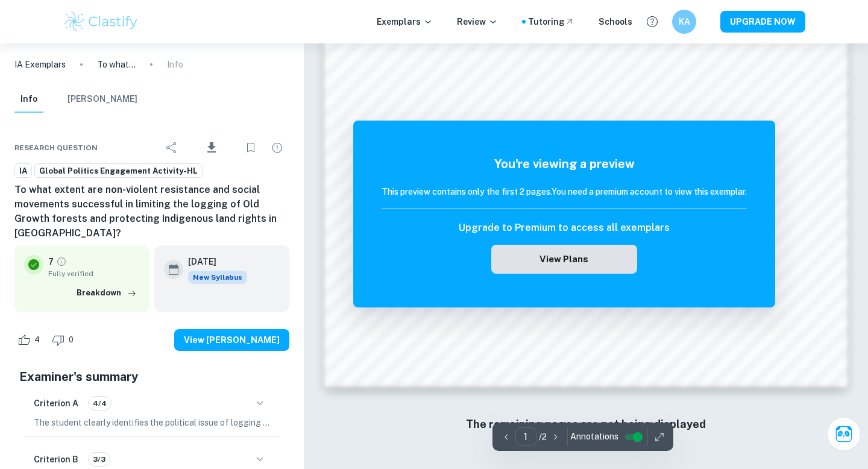  What do you see at coordinates (71, 340) in the screenshot?
I see `span: 0` at bounding box center [71, 340].